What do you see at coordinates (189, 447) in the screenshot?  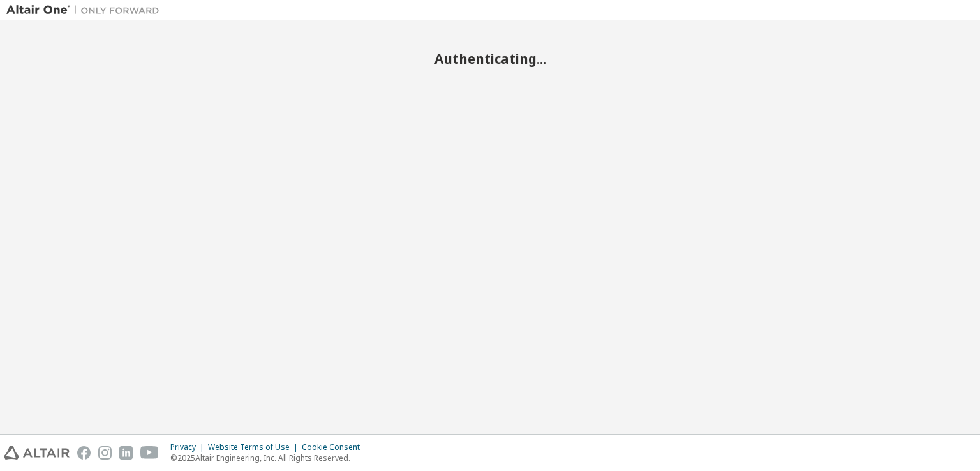 I see `div: Privacy` at bounding box center [189, 447].